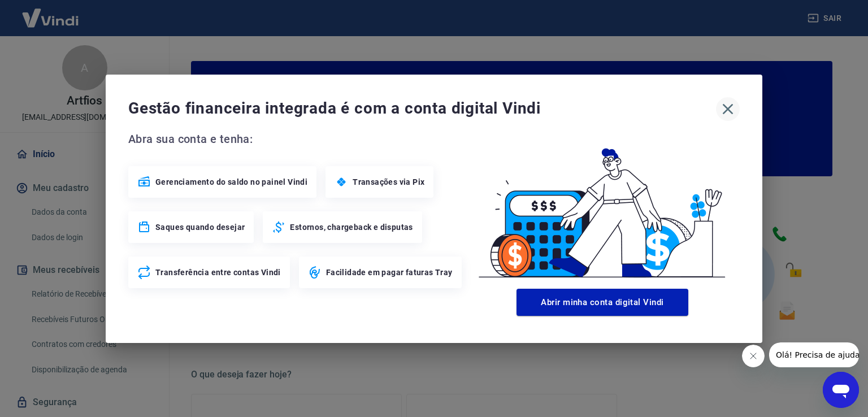 This screenshot has height=417, width=868. I want to click on span: Gerenciamento do saldo no painel Vindi, so click(231, 182).